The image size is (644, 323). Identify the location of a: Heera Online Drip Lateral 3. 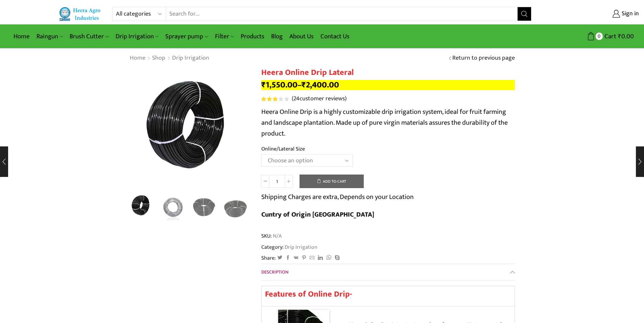
(142, 206).